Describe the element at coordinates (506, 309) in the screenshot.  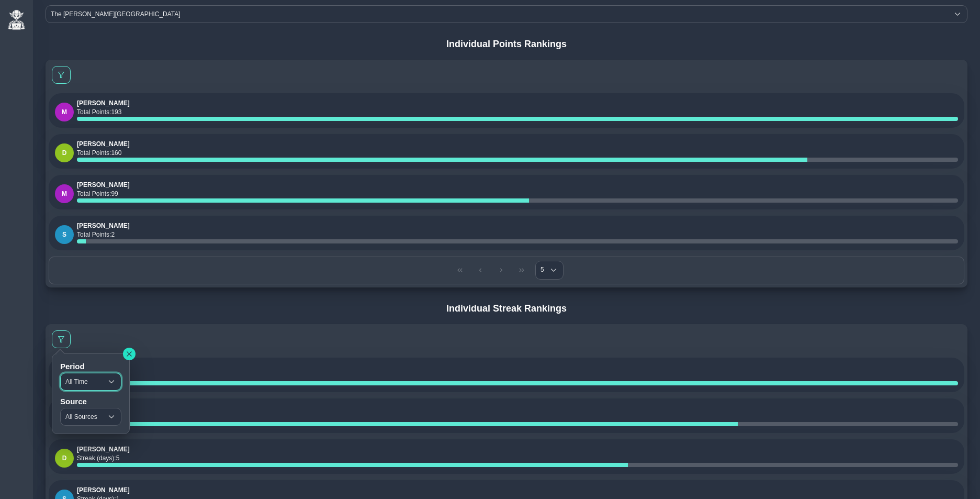
I see `h4: Individual Streak Rankings` at that location.